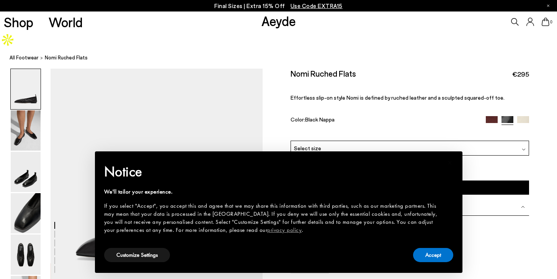  What do you see at coordinates (26, 130) in the screenshot?
I see `img: Nomi Ruched Flats - Image 2` at bounding box center [26, 130].